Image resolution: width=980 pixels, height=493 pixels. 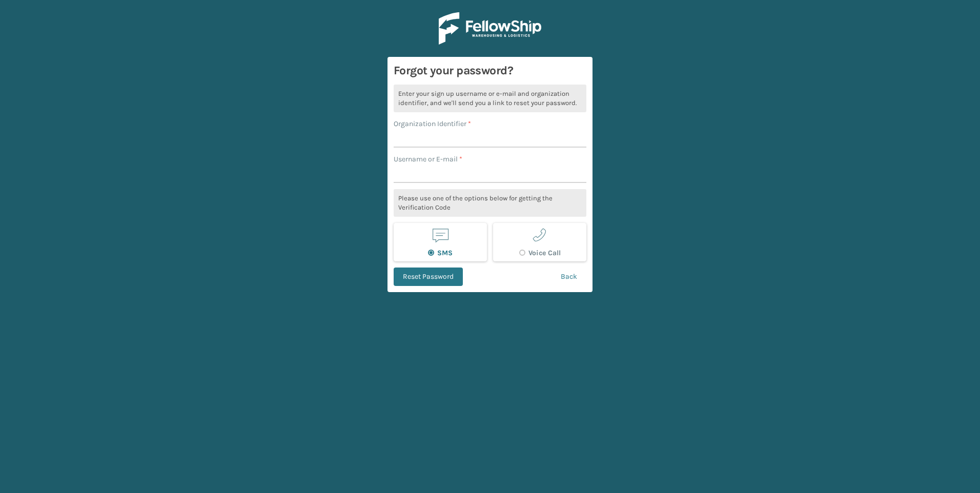 What do you see at coordinates (540, 253) in the screenshot?
I see `label: Voice Call` at bounding box center [540, 253].